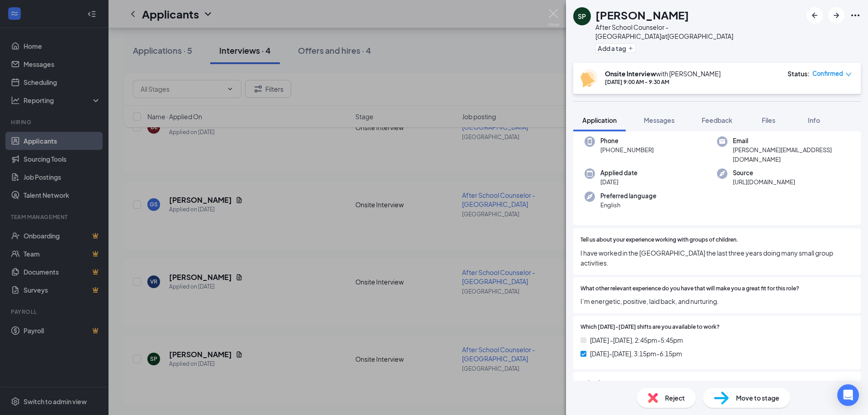  Describe the element at coordinates (582, 16) in the screenshot. I see `div: SP` at that location.